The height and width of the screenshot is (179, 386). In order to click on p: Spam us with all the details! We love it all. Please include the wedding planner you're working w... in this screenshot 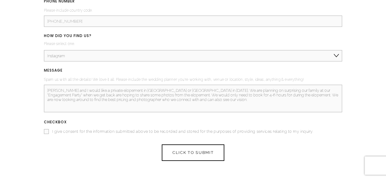, I will do `click(193, 79)`.